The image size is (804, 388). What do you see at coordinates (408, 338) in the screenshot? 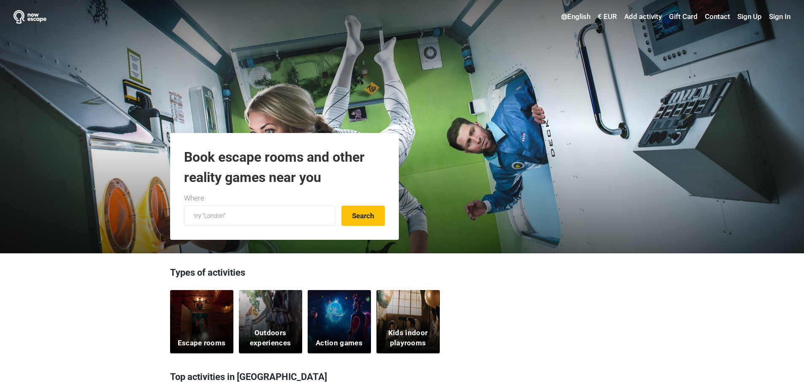
I see `h5: Kids indoor playrooms` at bounding box center [408, 338].